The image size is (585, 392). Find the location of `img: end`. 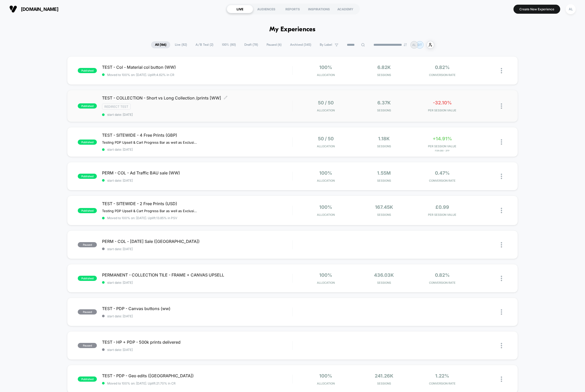

img: end is located at coordinates (405, 44).